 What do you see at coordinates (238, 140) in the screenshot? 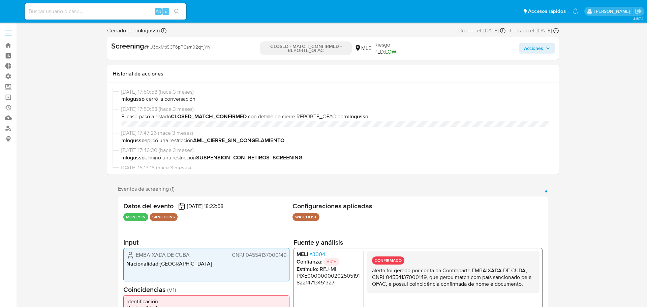
I see `b: AML_CIERRE_SIN_CONGELAMIENTO` at bounding box center [238, 140].